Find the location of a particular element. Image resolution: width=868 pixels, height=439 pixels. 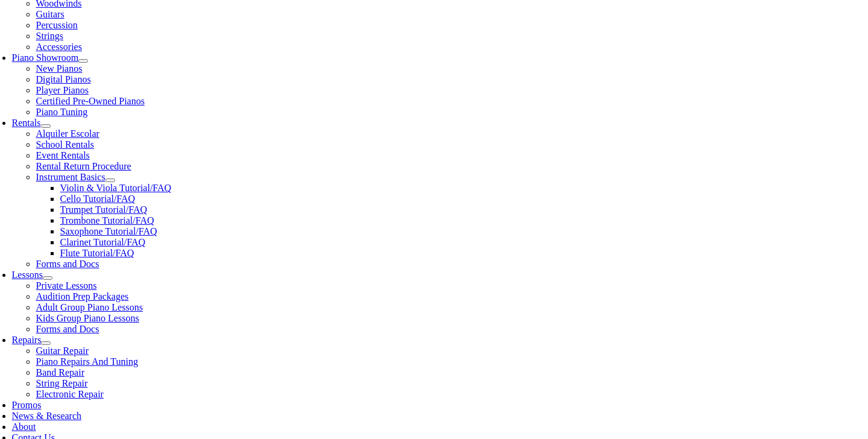

a: Piano Showroom is located at coordinates (45, 57).